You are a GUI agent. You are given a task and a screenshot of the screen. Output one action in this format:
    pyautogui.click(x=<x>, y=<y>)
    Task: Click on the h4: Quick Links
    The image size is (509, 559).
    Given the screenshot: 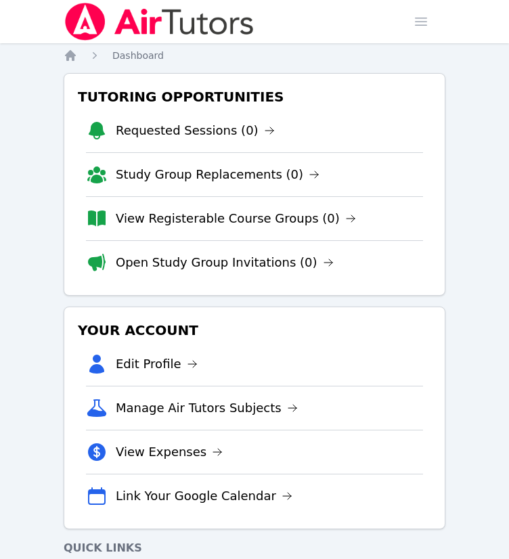 What is the action you would take?
    pyautogui.click(x=254, y=548)
    